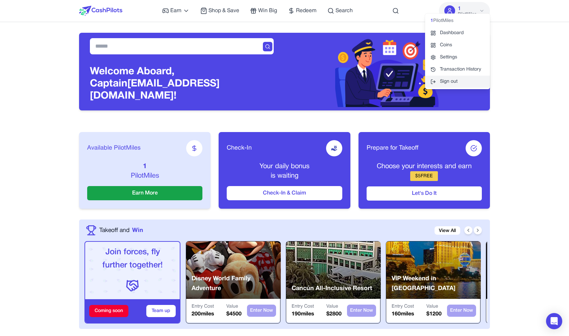  Describe the element at coordinates (464, 11) in the screenshot. I see `button: 1PilotMiles` at that location.